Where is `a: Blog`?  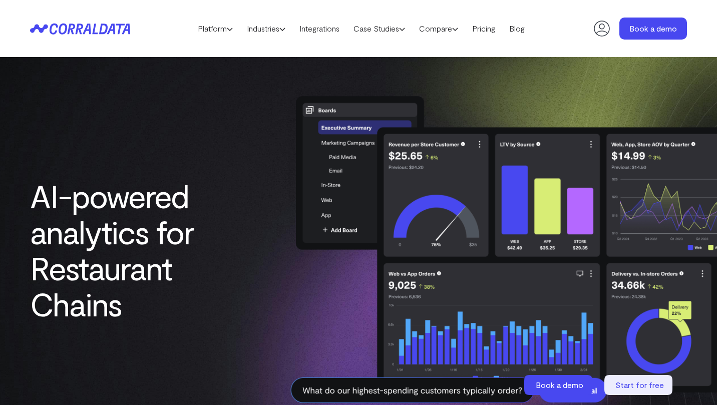
a: Blog is located at coordinates (517, 29).